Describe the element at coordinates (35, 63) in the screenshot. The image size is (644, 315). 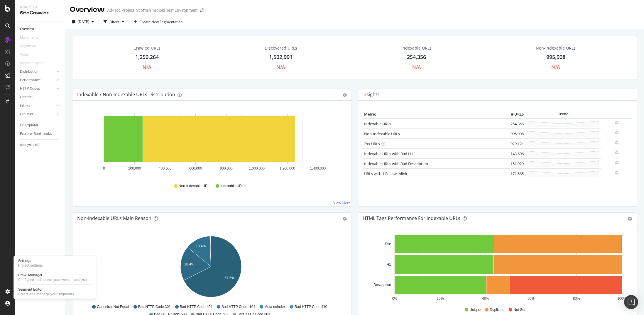
I see `a: Search Engines` at that location.